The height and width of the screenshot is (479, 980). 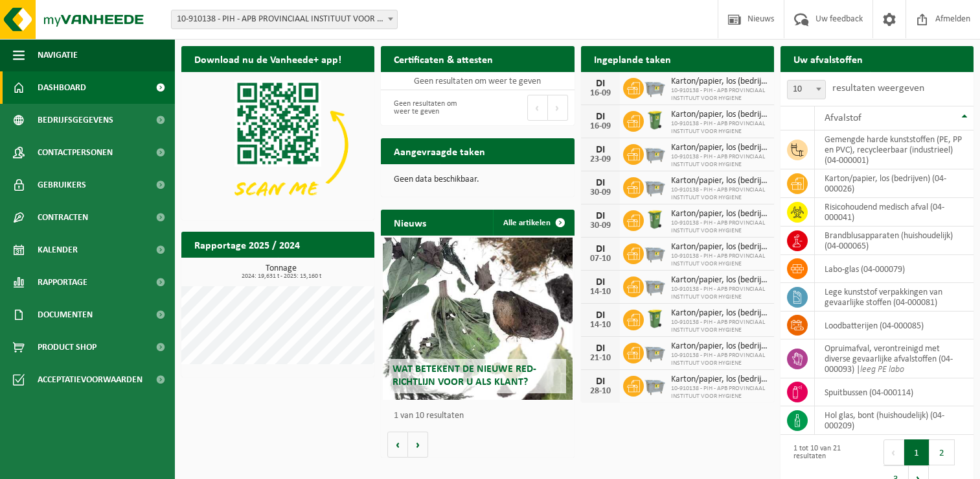 I want to click on td: hol glas, bont (huishoudelijk) (04-000209), so click(x=894, y=421).